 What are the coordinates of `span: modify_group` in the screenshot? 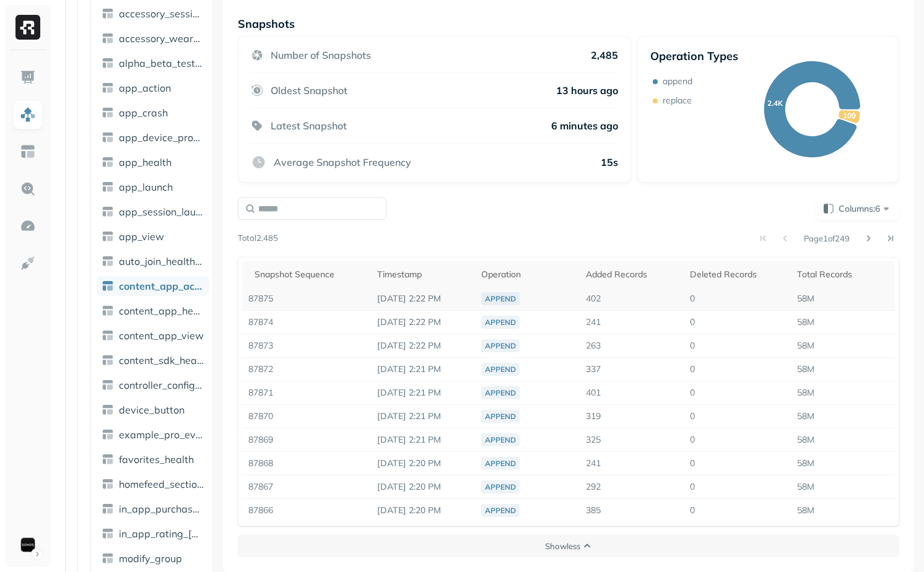 It's located at (150, 559).